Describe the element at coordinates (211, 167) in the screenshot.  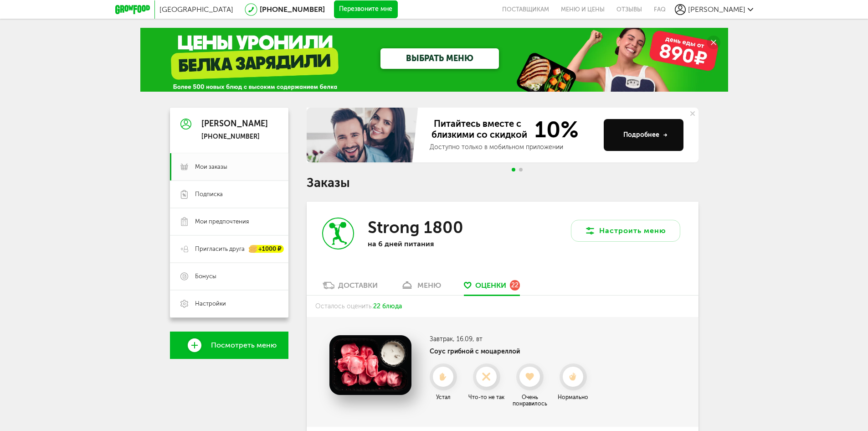
I see `span: Мои заказы` at that location.